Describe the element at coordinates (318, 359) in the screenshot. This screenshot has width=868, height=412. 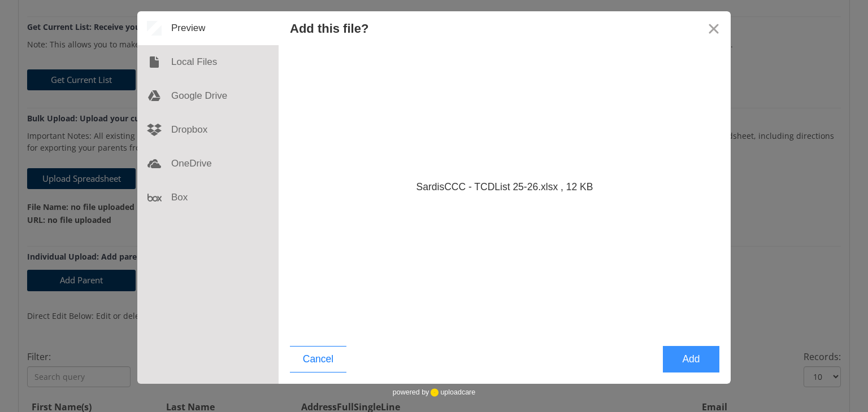
I see `button: Cancel` at that location.